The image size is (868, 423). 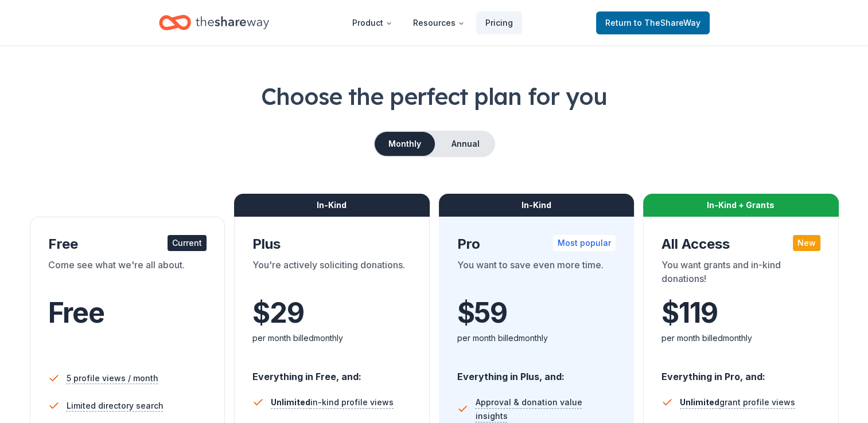 I want to click on span: Limited directory search, so click(x=115, y=406).